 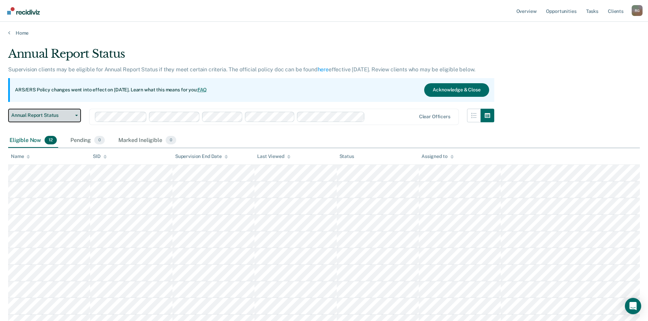 I want to click on div: Last Viewed, so click(x=273, y=156).